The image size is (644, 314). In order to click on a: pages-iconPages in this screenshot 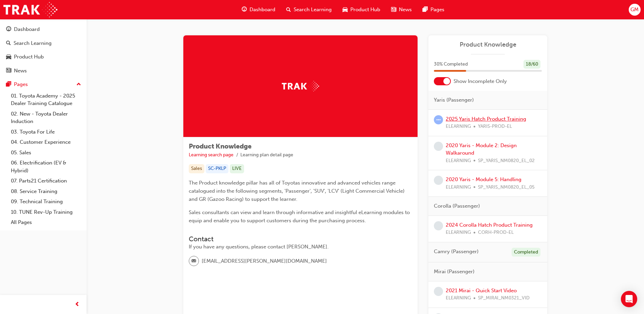, I will do `click(434, 10)`.